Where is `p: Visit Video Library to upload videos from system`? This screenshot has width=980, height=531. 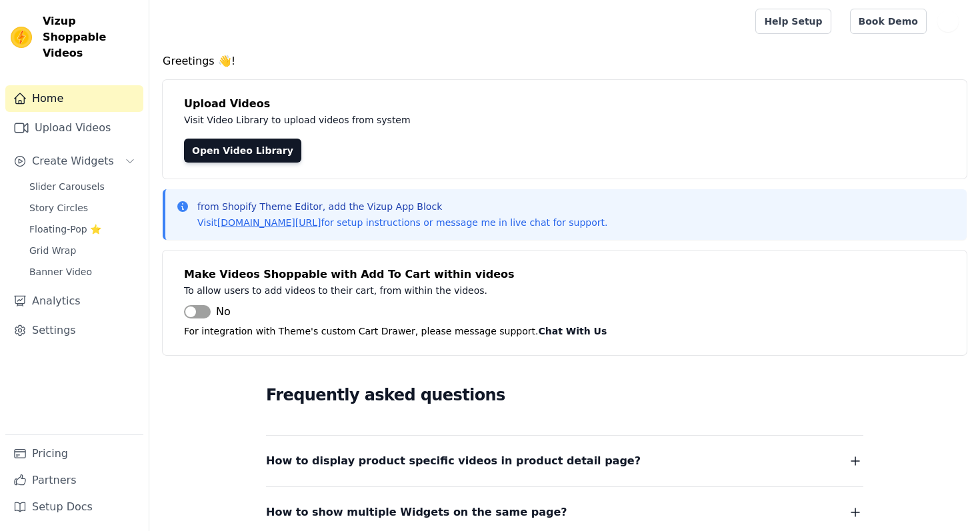 p: Visit Video Library to upload videos from system is located at coordinates (482, 120).